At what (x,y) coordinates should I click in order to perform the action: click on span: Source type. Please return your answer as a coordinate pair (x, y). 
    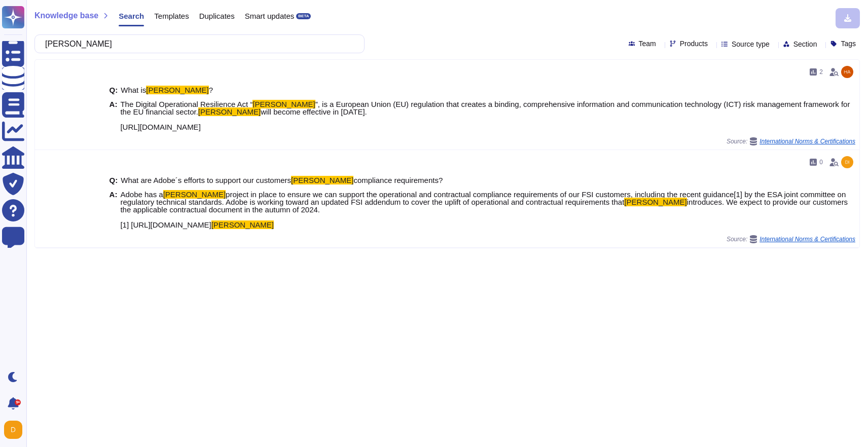
    Looking at the image, I should click on (750, 44).